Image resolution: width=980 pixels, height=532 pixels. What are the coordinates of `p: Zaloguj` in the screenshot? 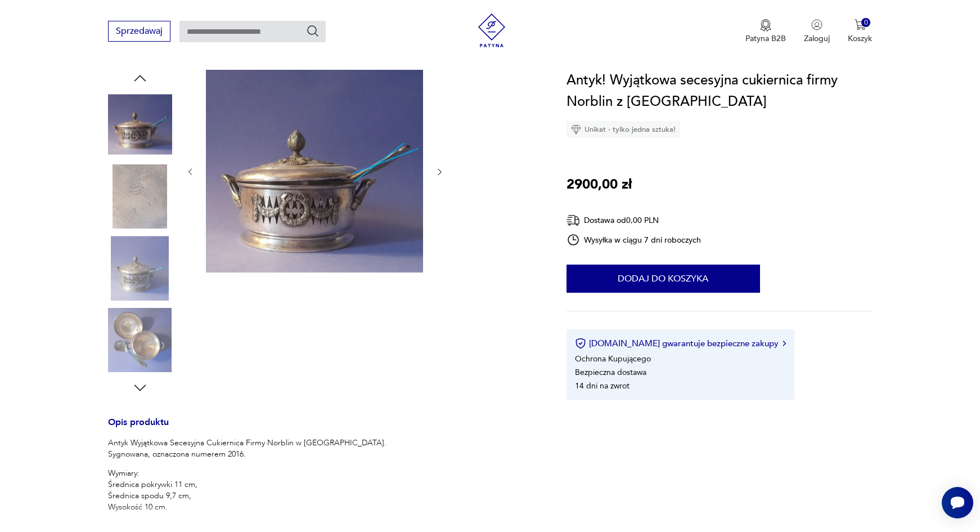 It's located at (816, 38).